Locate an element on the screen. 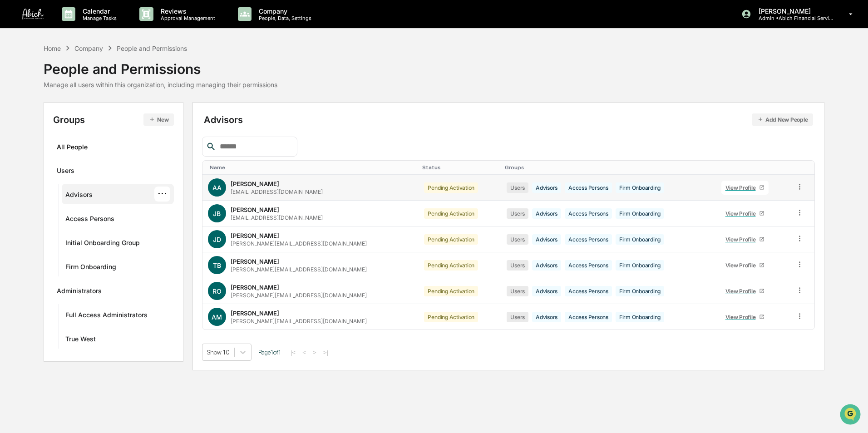 Image resolution: width=868 pixels, height=433 pixels. a: 🗄️Attestations is located at coordinates (89, 119).